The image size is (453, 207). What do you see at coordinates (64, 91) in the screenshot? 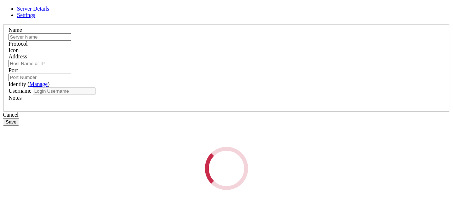
I see `input: Login Username` at bounding box center [64, 91].